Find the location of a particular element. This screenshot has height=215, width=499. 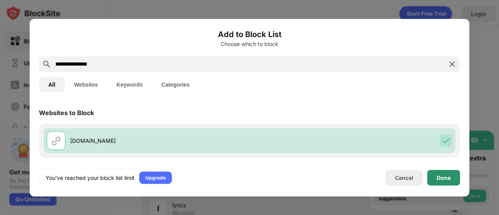

div: Done is located at coordinates (444, 178).